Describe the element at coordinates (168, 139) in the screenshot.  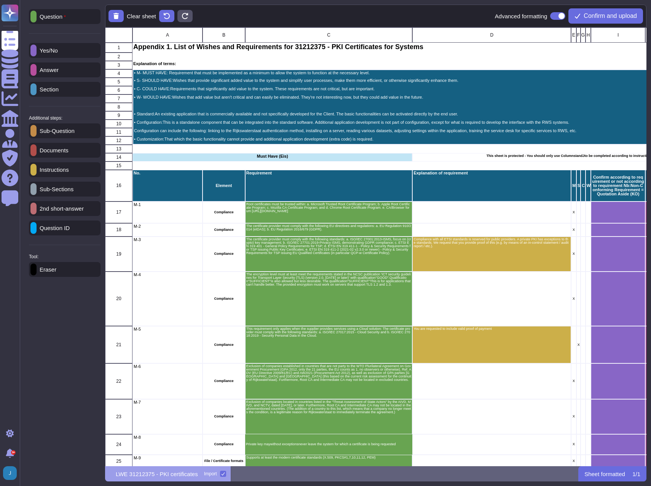
I see `p: • Customization:That which the basic functionality cannot provide and additional application deve...` at that location.